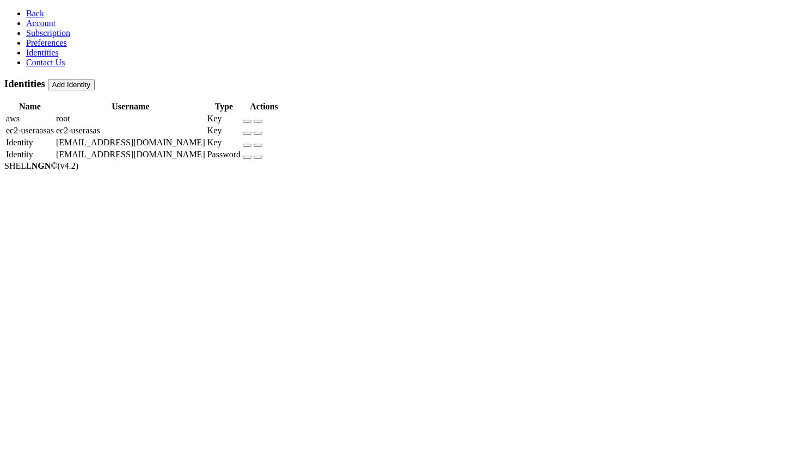  I want to click on th: Type, so click(224, 107).